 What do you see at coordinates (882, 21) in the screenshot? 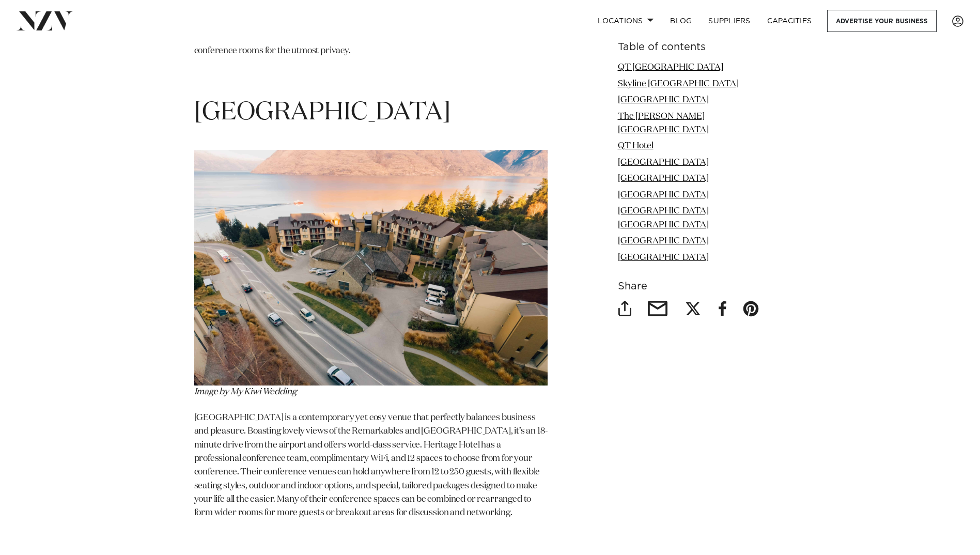
I see `a: Advertise your business` at bounding box center [882, 21].